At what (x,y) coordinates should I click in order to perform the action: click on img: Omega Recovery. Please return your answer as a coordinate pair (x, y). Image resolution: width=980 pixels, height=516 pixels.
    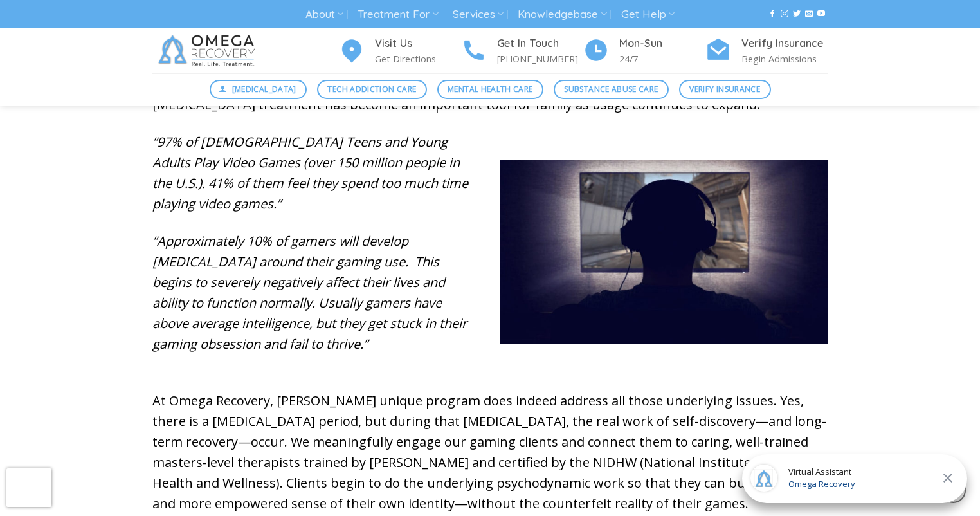
    Looking at the image, I should click on (209, 51).